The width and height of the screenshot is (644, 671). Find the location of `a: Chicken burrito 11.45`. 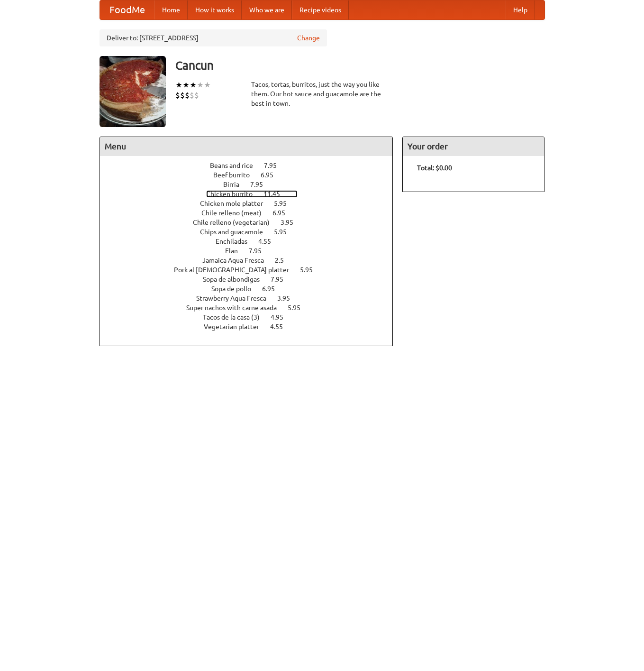

a: Chicken burrito 11.45 is located at coordinates (252, 194).